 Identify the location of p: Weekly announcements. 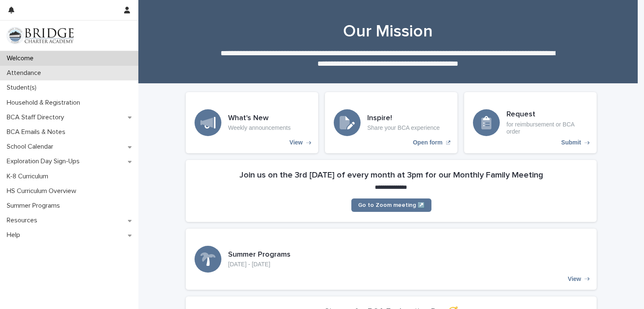
(259, 128).